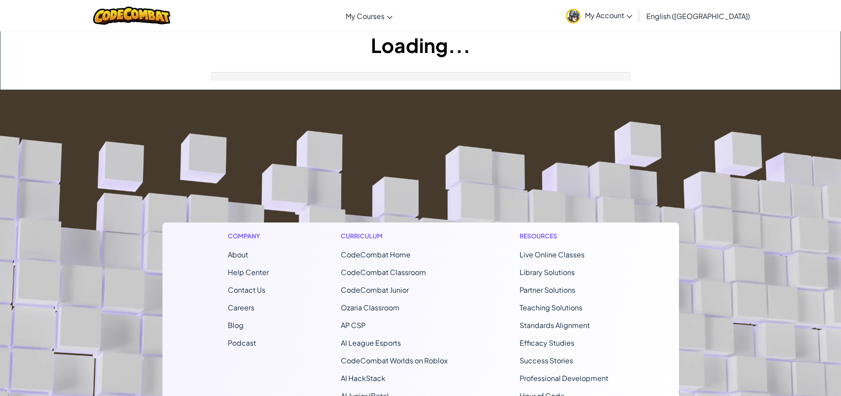 The height and width of the screenshot is (396, 841). What do you see at coordinates (375, 290) in the screenshot?
I see `a: CodeCombat Junior` at bounding box center [375, 290].